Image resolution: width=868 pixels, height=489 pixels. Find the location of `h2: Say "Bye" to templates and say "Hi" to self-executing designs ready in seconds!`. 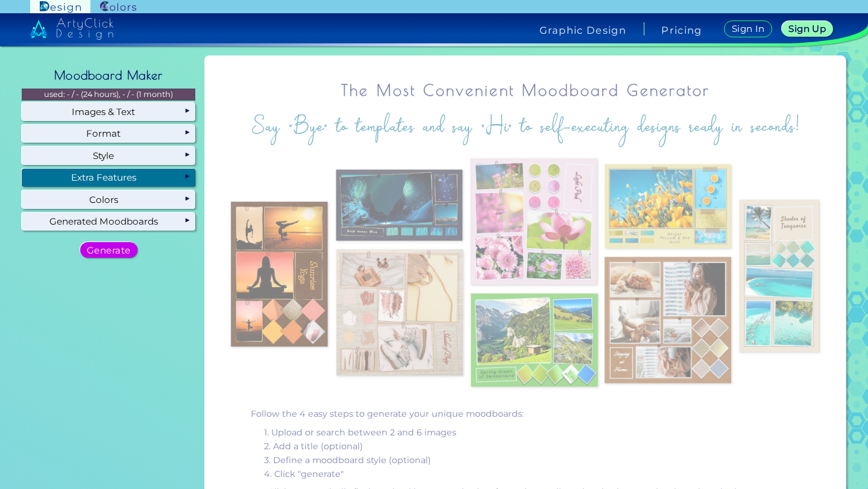

h2: Say "Bye" to templates and say "Hi" to self-executing designs ready in seconds! is located at coordinates (526, 126).